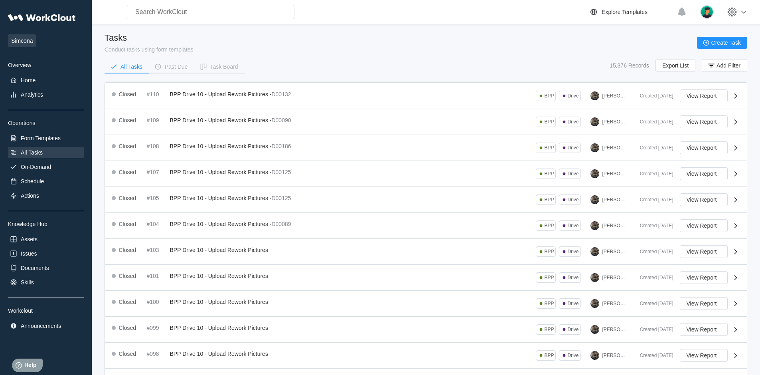  Describe the element at coordinates (729, 65) in the screenshot. I see `span: Add Filter` at that location.